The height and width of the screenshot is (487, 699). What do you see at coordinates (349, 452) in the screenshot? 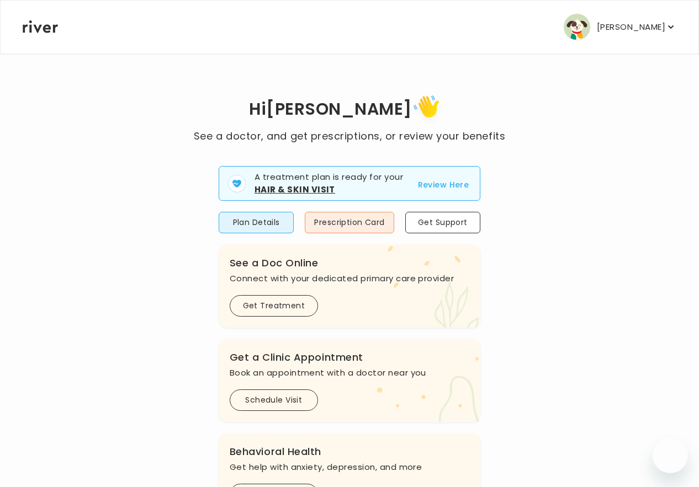
I see `h3: Behavioral Health` at bounding box center [349, 452].